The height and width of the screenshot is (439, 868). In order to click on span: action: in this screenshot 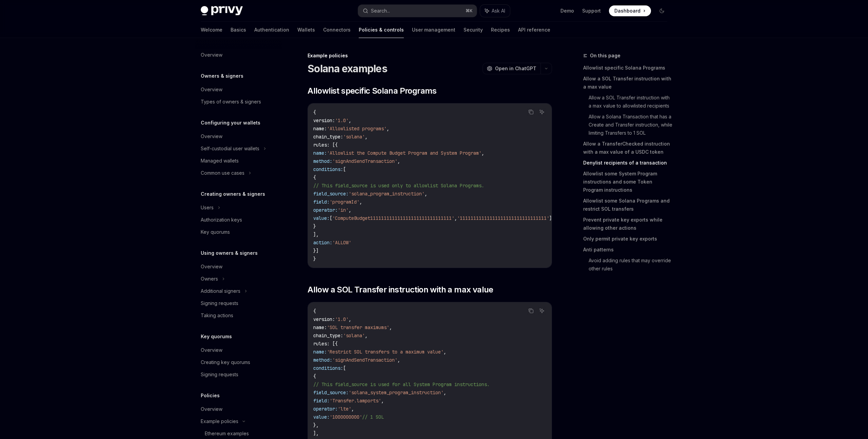, I will do `click(323, 243)`.